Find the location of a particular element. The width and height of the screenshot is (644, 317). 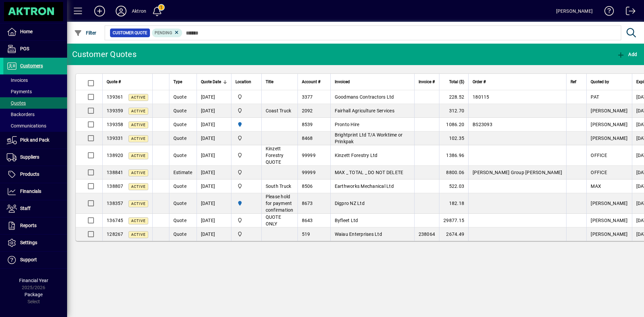

span: Type is located at coordinates (178, 82).